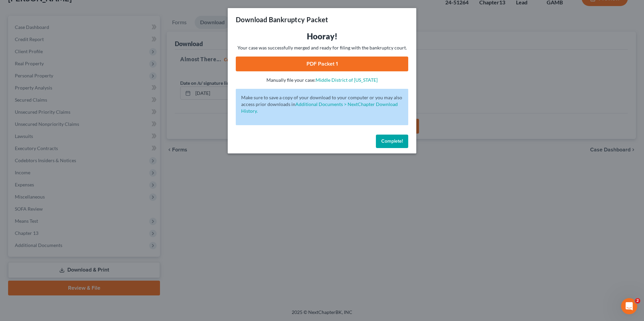  Describe the element at coordinates (282, 20) in the screenshot. I see `h3: Download Bankruptcy Packet` at that location.